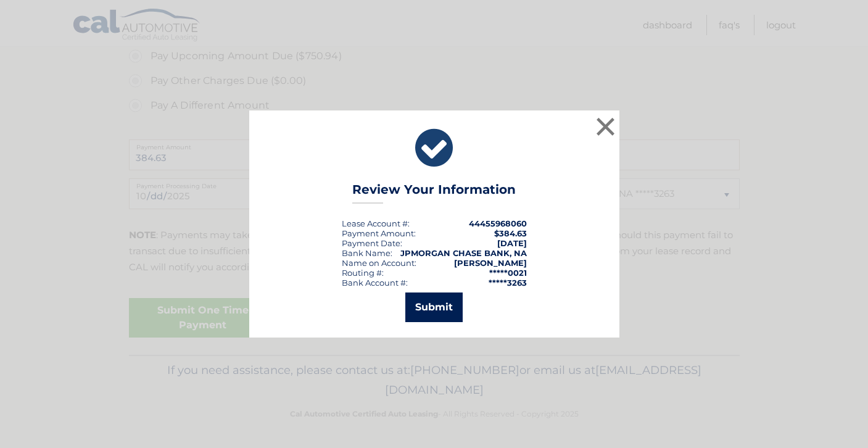 The image size is (868, 448). Describe the element at coordinates (379, 233) in the screenshot. I see `div: Payment Amount:` at that location.